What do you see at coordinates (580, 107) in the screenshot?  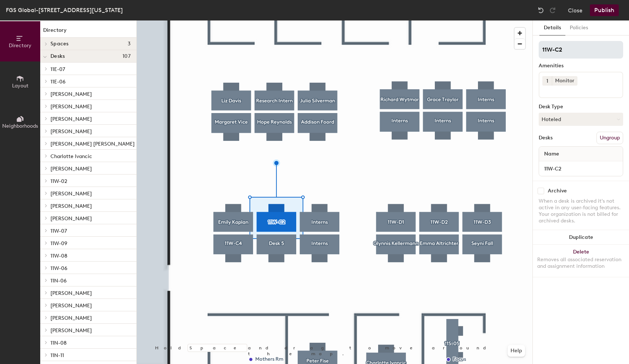 I see `div: Desk Type` at bounding box center [580, 107].